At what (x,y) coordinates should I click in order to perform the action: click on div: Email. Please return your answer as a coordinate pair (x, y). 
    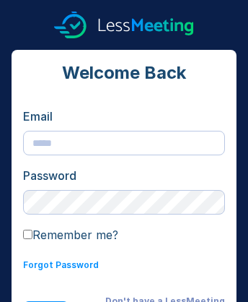
    Looking at the image, I should click on (124, 116).